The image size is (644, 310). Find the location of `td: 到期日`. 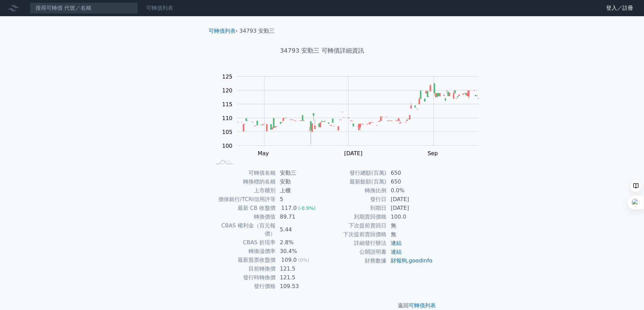

td: 到期日 is located at coordinates (355, 208).